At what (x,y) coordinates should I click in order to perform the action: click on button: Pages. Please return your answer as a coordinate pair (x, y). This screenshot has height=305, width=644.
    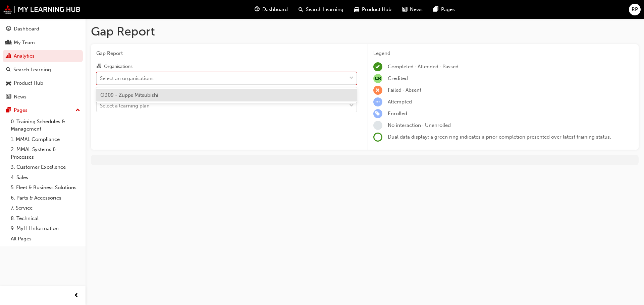
    Looking at the image, I should click on (42, 110).